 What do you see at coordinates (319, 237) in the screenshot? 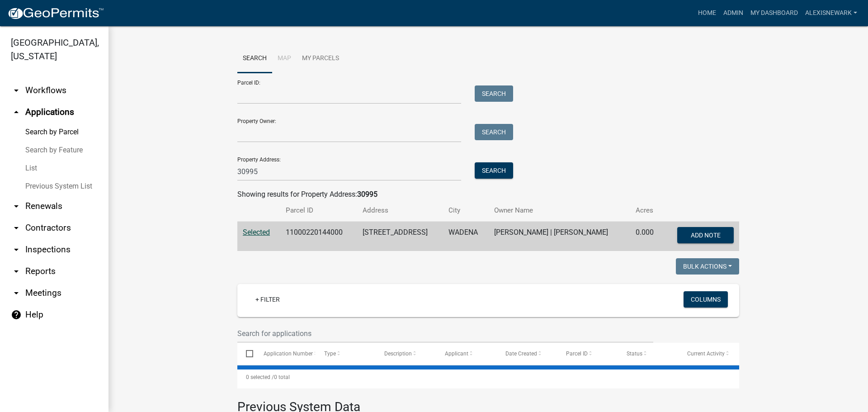
I see `td: 11000220144000` at bounding box center [319, 237].